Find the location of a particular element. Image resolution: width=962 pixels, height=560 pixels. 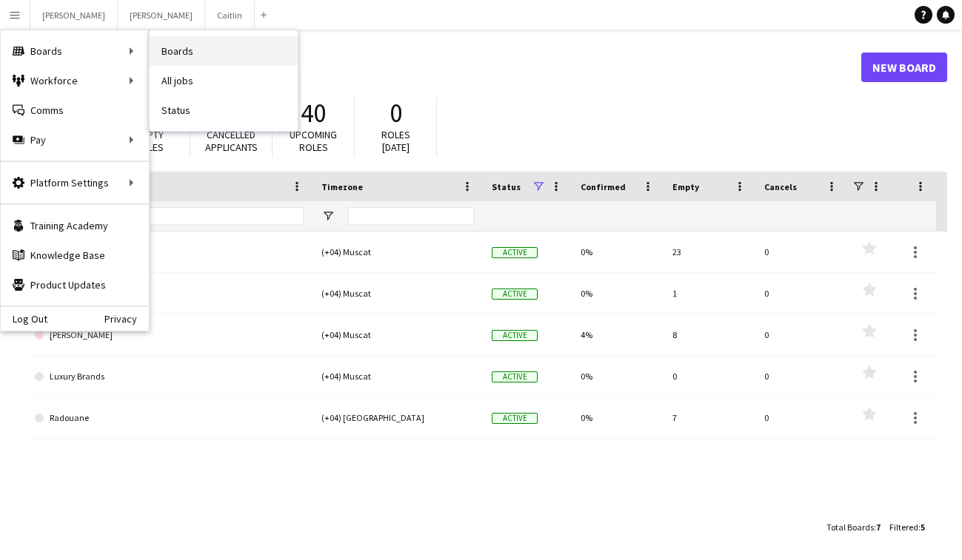

span: Empty is located at coordinates (686, 186).